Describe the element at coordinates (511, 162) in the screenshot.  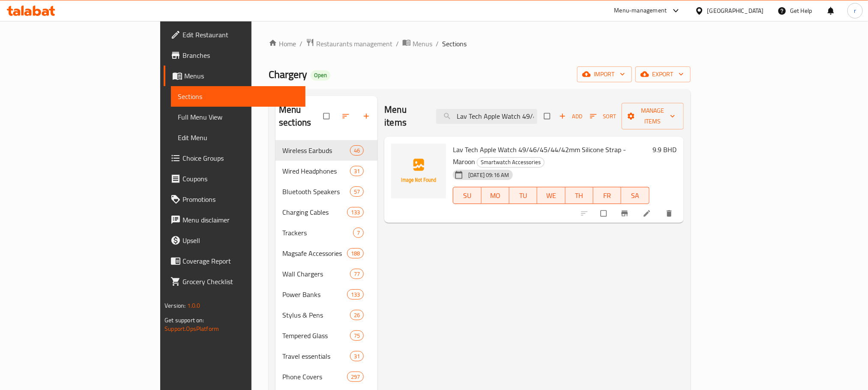
I see `div: Smartwatch Accessories` at that location.